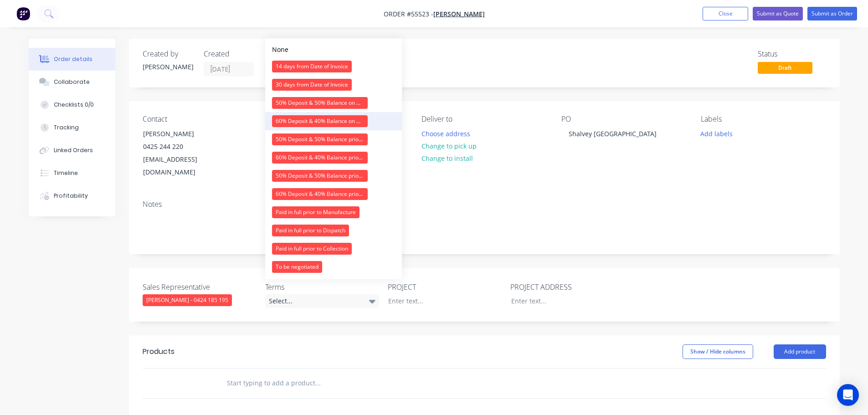 The width and height of the screenshot is (868, 415). What do you see at coordinates (320, 139) in the screenshot?
I see `div: 50% Deposit & 50% Balance prior to Dispatch` at bounding box center [320, 139].